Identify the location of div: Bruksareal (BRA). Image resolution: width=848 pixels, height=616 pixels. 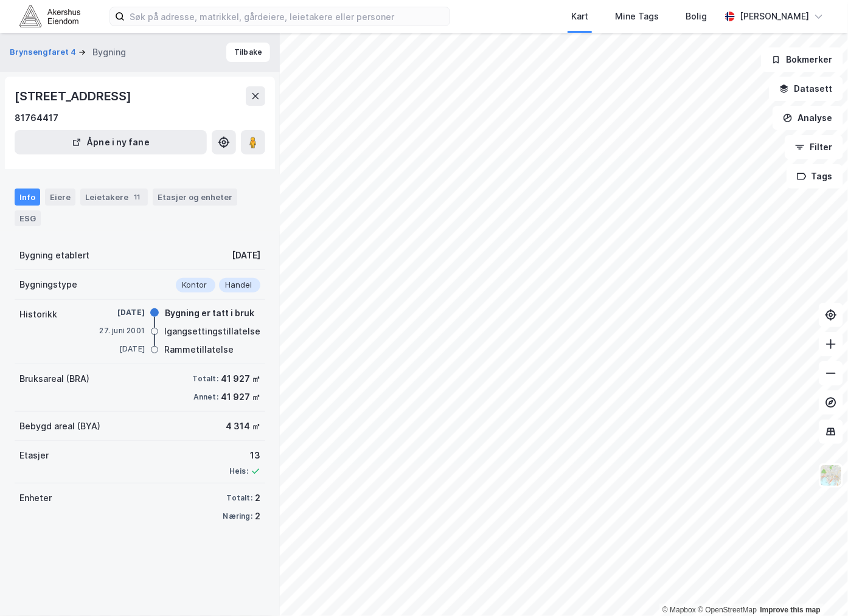
(54, 379).